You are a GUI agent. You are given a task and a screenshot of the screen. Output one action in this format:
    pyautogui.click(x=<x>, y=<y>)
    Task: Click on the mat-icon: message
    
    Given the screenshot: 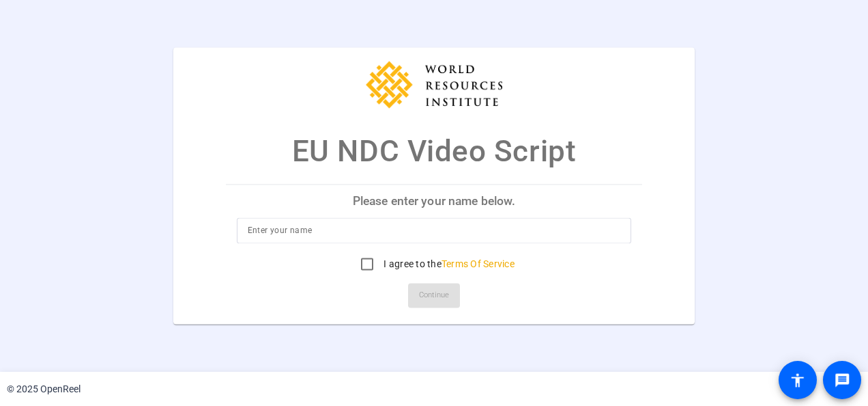 What is the action you would take?
    pyautogui.click(x=842, y=380)
    